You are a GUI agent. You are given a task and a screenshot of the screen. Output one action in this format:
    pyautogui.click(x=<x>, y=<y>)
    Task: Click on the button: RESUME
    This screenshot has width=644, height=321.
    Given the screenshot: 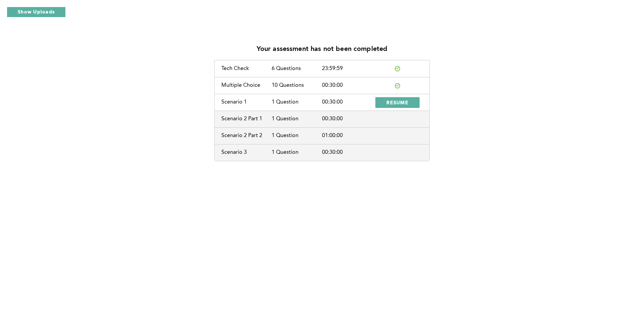 What is the action you would take?
    pyautogui.click(x=398, y=103)
    